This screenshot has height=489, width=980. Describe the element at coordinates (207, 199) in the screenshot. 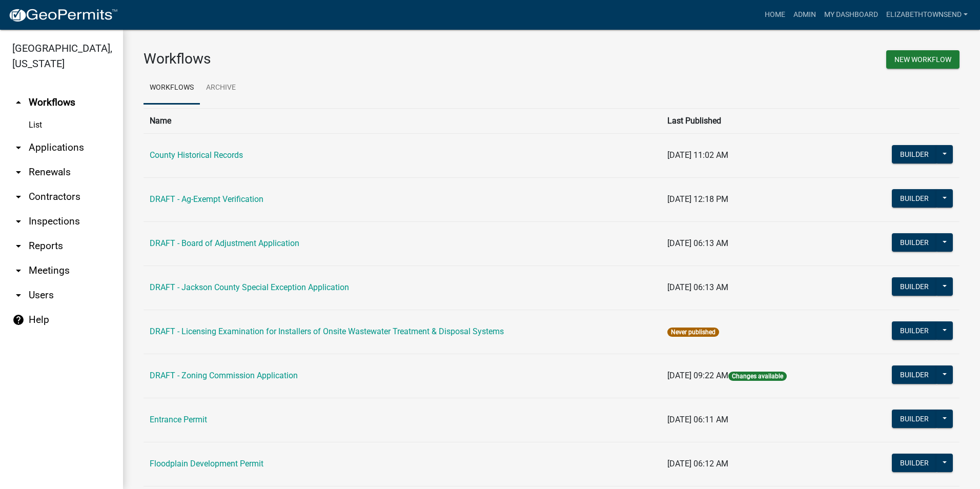

I see `a: DRAFT - Ag-Exempt Verification` at that location.